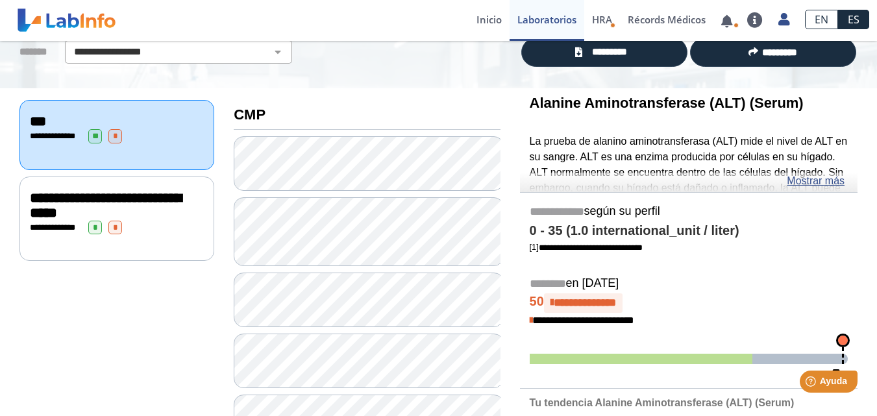 The width and height of the screenshot is (877, 416). What do you see at coordinates (72, 16) in the screenshot?
I see `span: Ayuda` at bounding box center [72, 16].